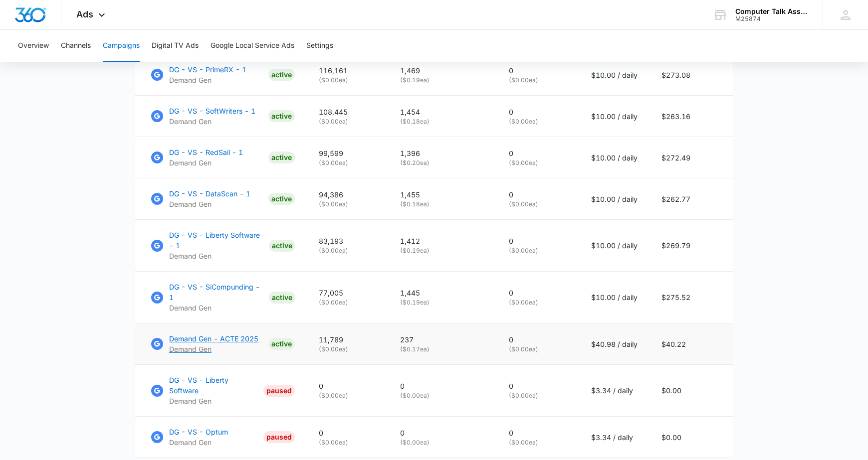 This screenshot has width=868, height=460. I want to click on a: Google AdsDG - VS - OptumDemand GenPAUSED, so click(223, 437).